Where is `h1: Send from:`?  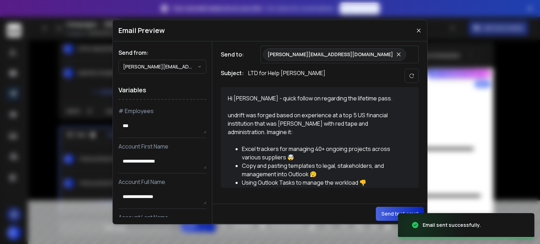 h1: Send from: is located at coordinates (162, 53).